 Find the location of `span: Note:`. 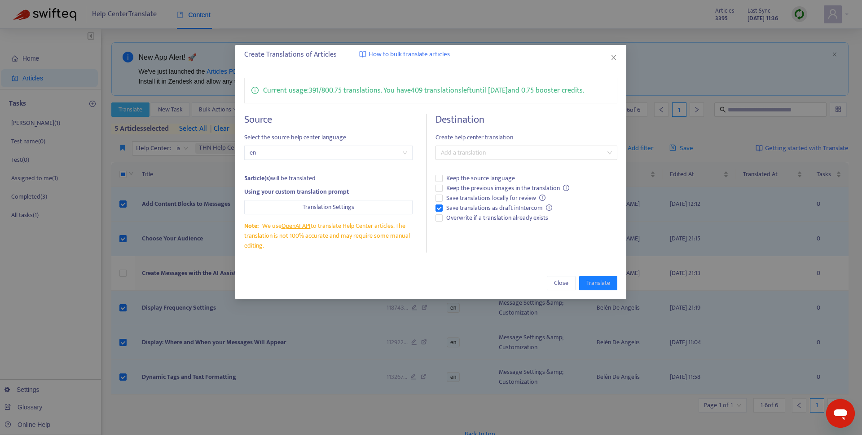

span: Note: is located at coordinates (251, 225).